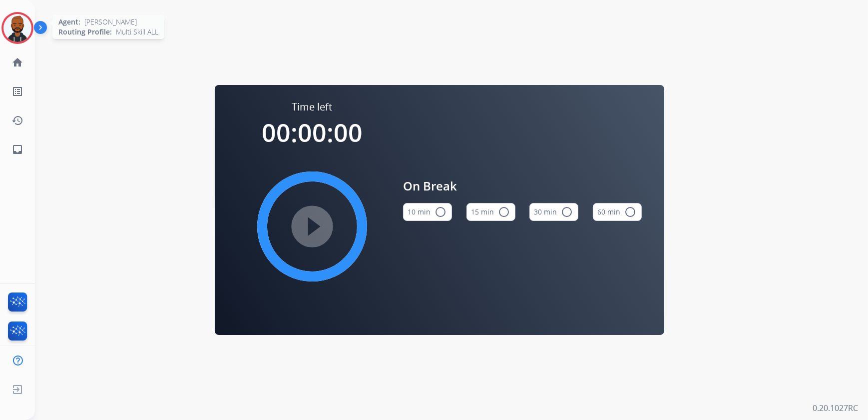  What do you see at coordinates (835, 408) in the screenshot?
I see `p: 0.20.1027RC` at bounding box center [835, 408].